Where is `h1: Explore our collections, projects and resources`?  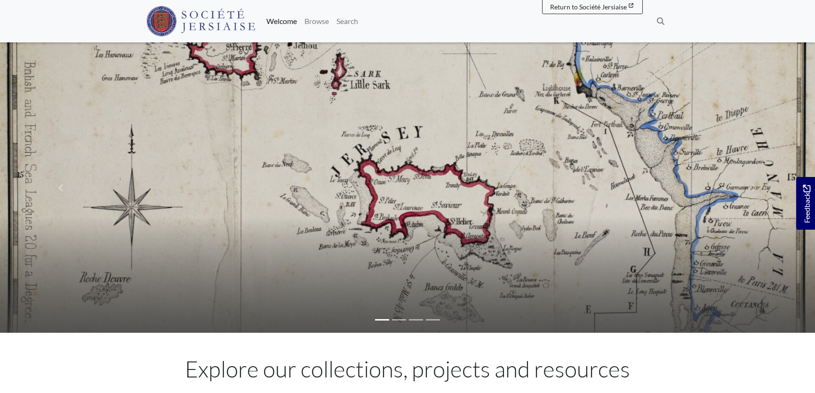 h1: Explore our collections, projects and resources is located at coordinates (408, 369).